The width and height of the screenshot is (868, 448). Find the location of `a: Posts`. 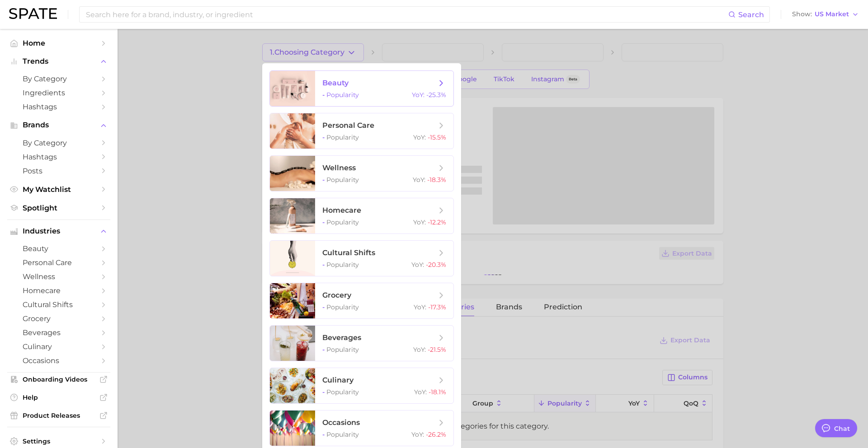

a: Posts is located at coordinates (58, 171).